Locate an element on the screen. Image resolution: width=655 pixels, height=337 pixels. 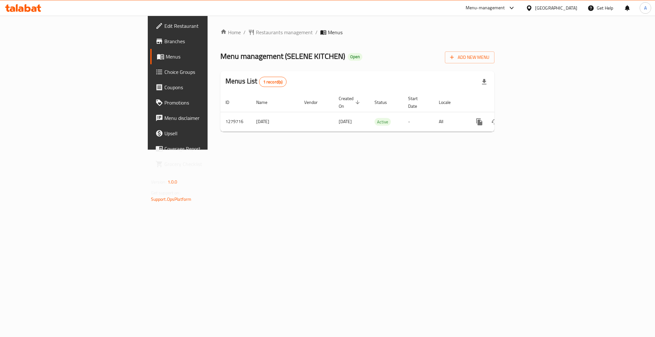
span: 1.0.0 is located at coordinates (172, 182).